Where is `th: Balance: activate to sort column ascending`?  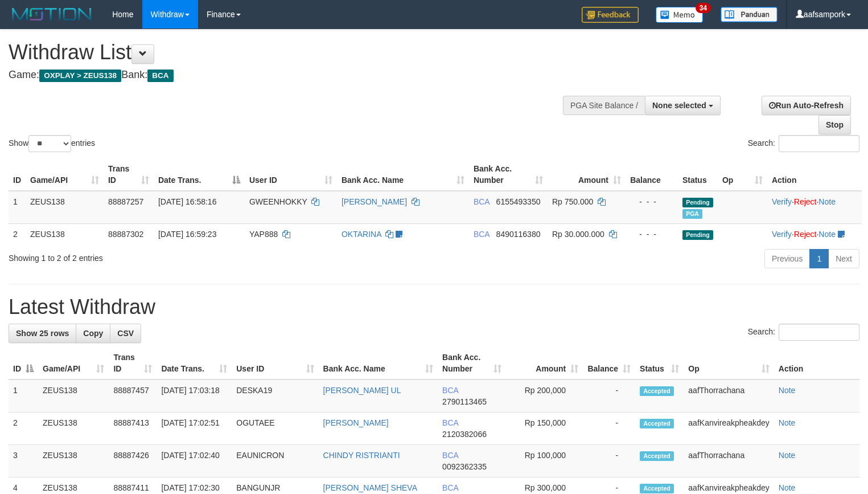
th: Balance: activate to sort column ascending is located at coordinates (609, 363).